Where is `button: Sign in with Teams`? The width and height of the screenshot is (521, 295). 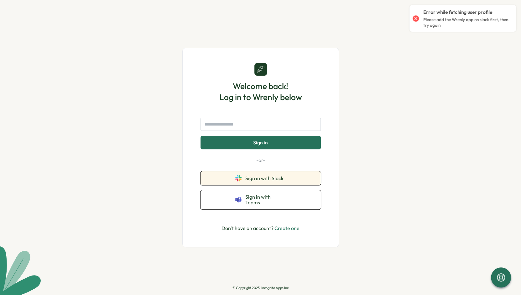 button: Sign in with Teams is located at coordinates (261, 199).